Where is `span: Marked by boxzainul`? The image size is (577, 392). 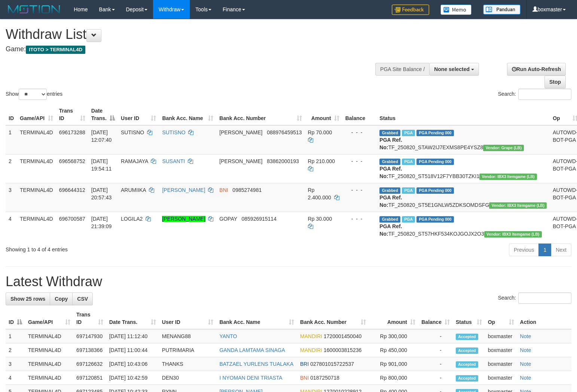 span: Marked by boxzainul is located at coordinates (408, 219).